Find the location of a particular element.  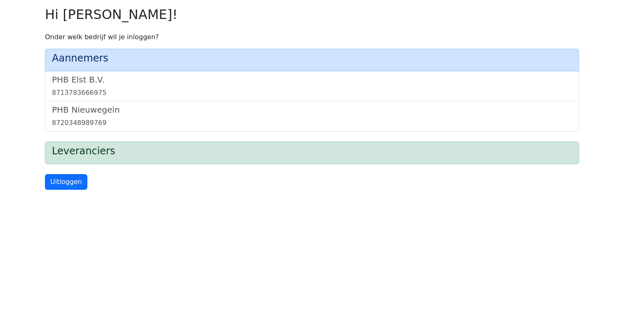

div: 8713783666975 is located at coordinates (312, 93).